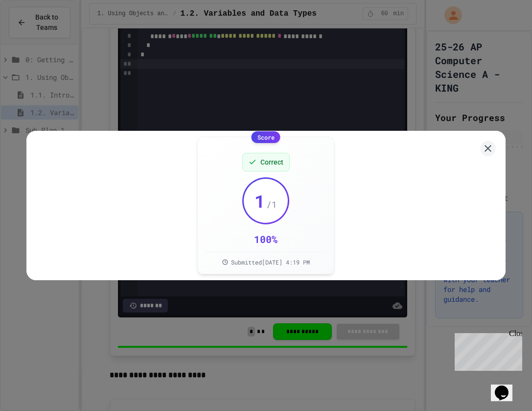 This screenshot has width=532, height=411. What do you see at coordinates (271, 162) in the screenshot?
I see `span: Correct` at bounding box center [271, 162].